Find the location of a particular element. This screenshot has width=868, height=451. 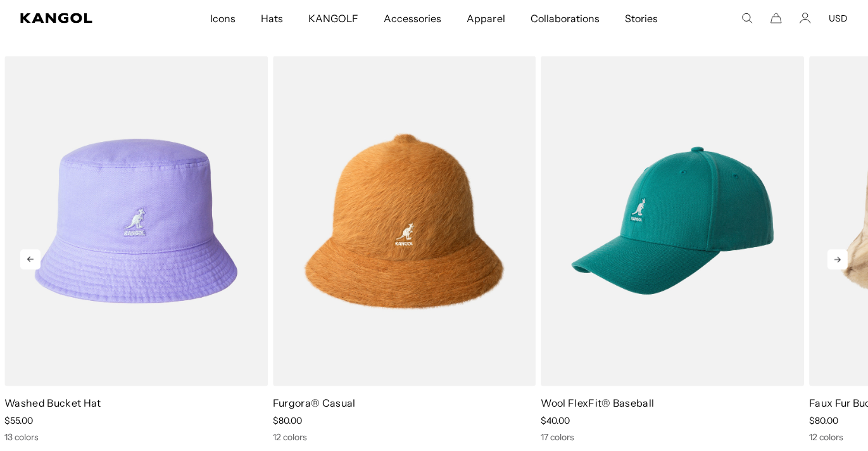

div: 12 colors is located at coordinates (404, 438).